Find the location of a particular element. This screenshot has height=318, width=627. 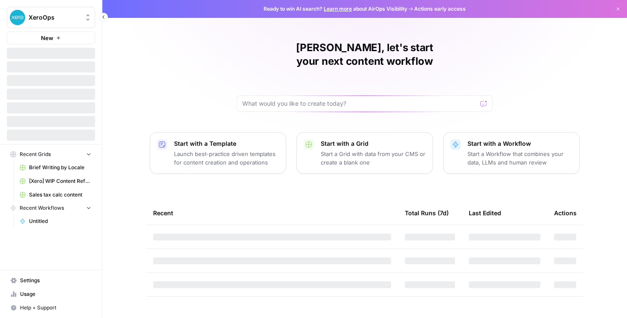

span: New is located at coordinates (47, 38).